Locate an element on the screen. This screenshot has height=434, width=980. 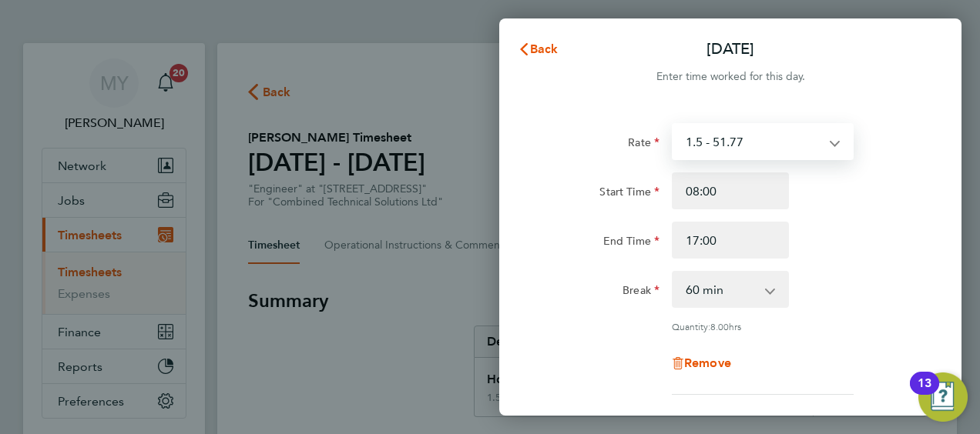
label: End Time is located at coordinates (631, 243).